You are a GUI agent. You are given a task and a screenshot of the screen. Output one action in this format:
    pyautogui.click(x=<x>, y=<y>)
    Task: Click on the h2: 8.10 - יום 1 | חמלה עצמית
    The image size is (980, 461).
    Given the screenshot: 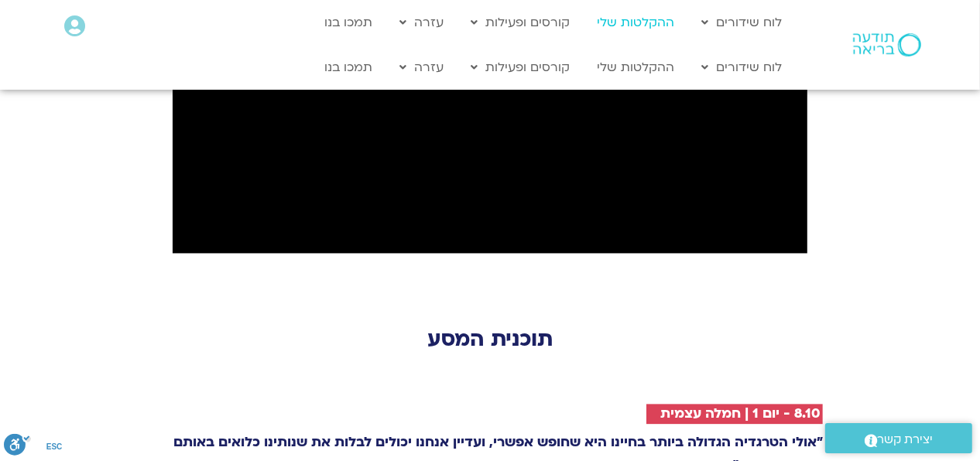 What is the action you would take?
    pyautogui.click(x=740, y=414)
    